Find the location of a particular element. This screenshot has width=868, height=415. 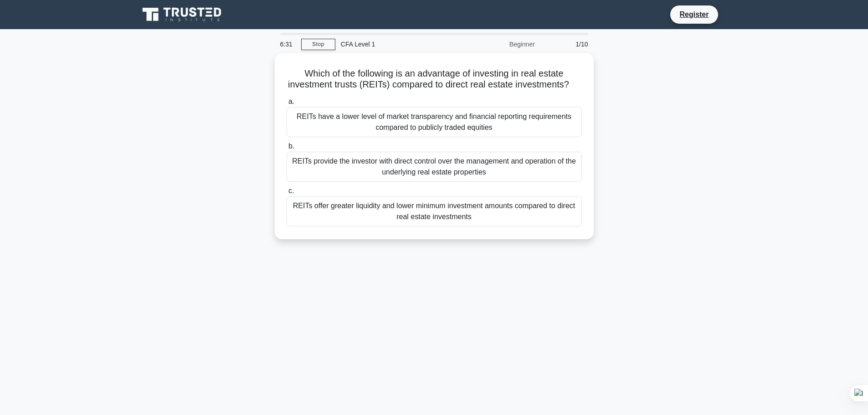

div: Beginner is located at coordinates (501, 44).